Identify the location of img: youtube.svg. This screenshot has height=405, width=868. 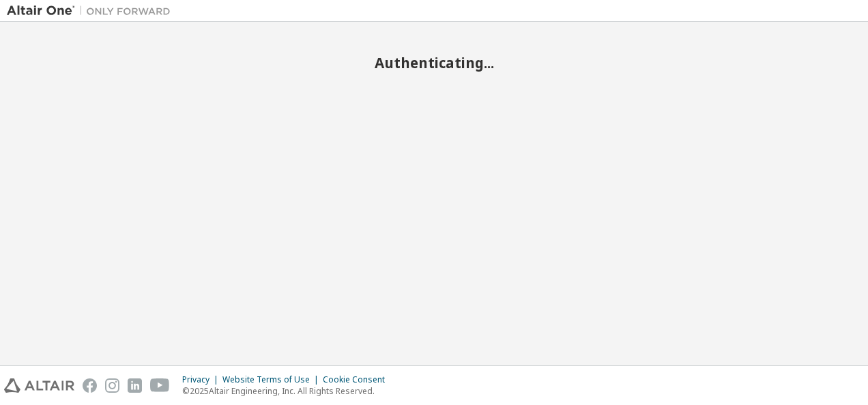
(160, 385).